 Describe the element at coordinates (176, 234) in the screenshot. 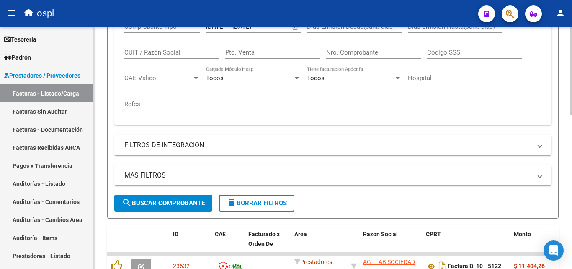

I see `span: ID` at that location.